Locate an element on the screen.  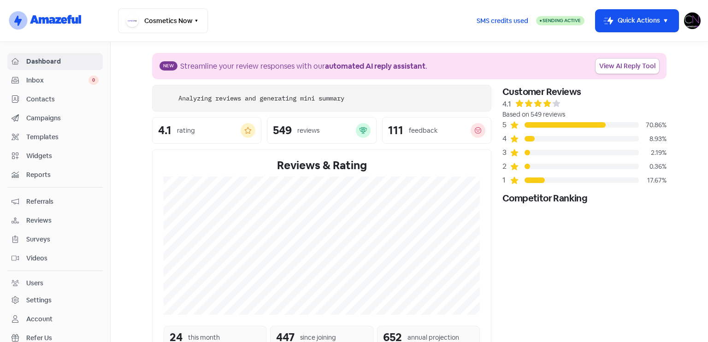
a: Settings is located at coordinates (55, 300).